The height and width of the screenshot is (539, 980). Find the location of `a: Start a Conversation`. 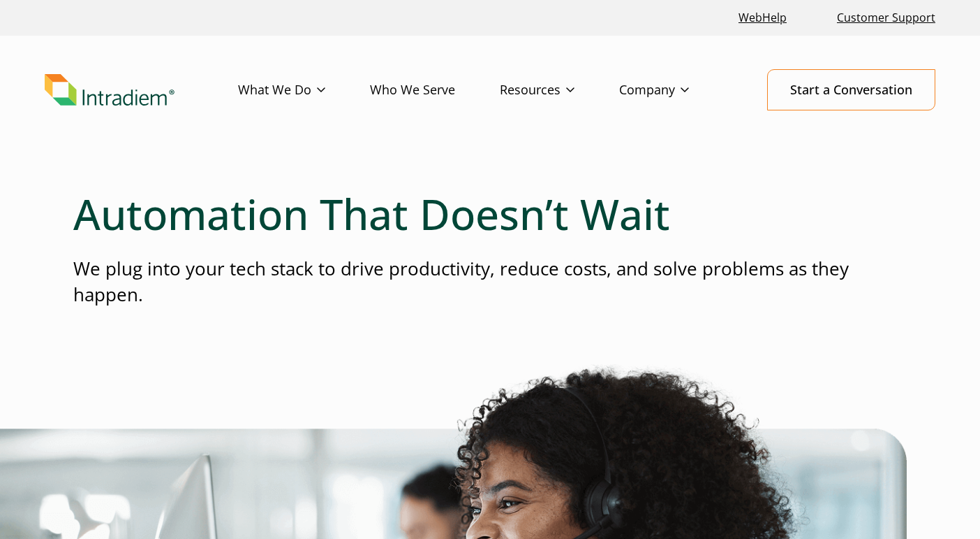

a: Start a Conversation is located at coordinates (851, 89).